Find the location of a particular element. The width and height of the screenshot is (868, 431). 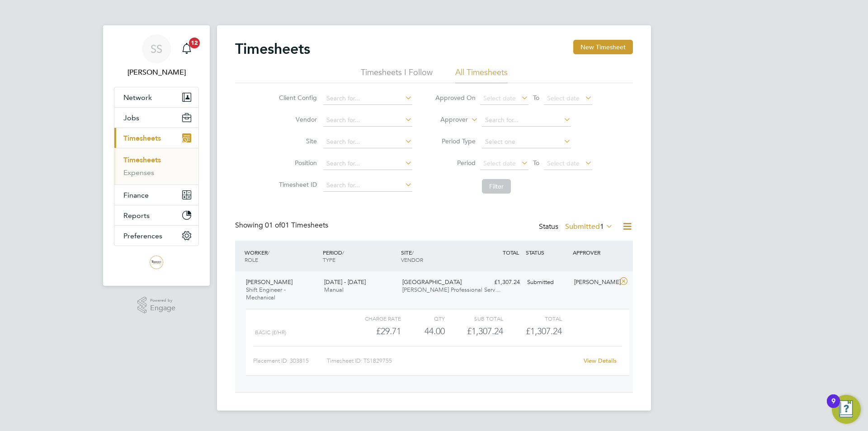

div: Charge rate is located at coordinates (372, 318).